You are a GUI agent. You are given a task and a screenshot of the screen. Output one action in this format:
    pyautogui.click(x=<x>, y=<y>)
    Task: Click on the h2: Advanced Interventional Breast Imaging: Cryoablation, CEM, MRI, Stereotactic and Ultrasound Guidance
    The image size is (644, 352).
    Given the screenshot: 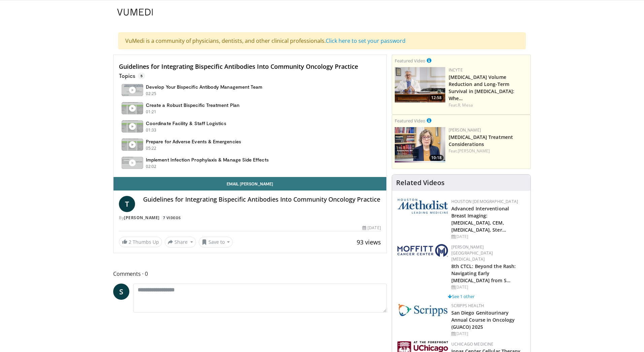 What is the action you would take?
    pyautogui.click(x=488, y=219)
    